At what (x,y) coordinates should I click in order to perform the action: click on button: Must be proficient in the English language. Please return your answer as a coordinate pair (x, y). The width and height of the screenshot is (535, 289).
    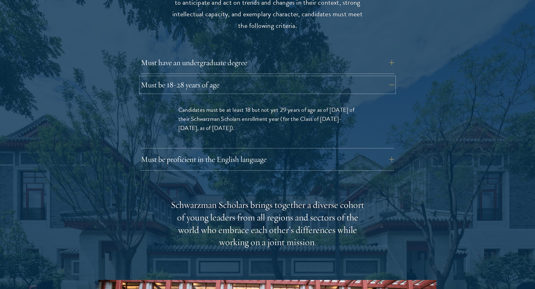
    Looking at the image, I should click on (267, 159).